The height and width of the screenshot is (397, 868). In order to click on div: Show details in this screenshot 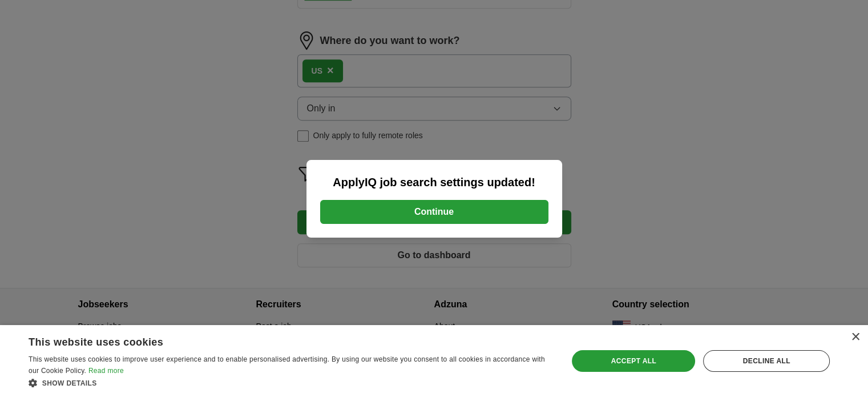, I will do `click(290, 382)`.